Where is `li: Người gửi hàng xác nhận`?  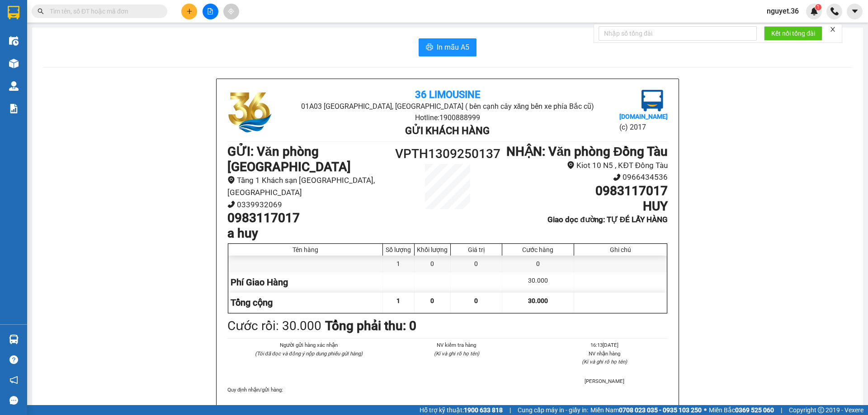
li: Người gửi hàng xác nhận is located at coordinates (308, 345).